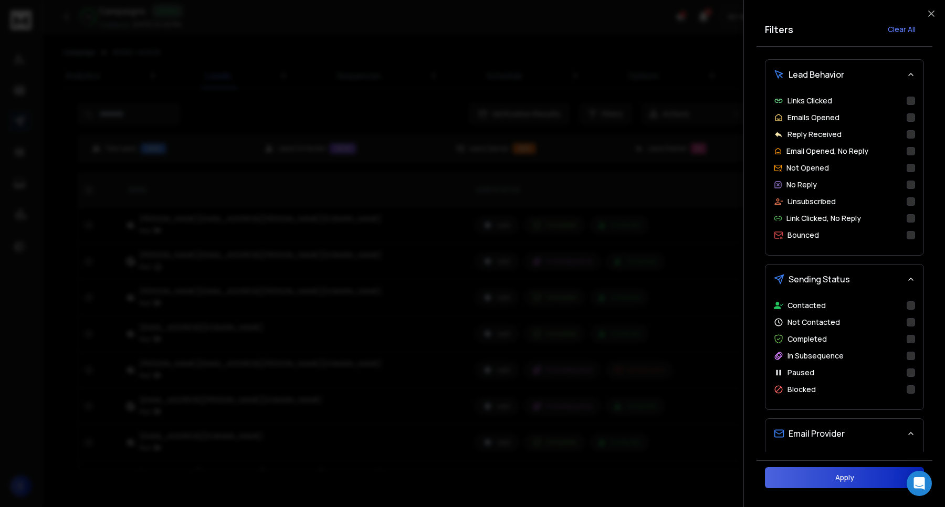 This screenshot has height=507, width=945. What do you see at coordinates (814, 322) in the screenshot?
I see `p: Not Contacted` at bounding box center [814, 322].